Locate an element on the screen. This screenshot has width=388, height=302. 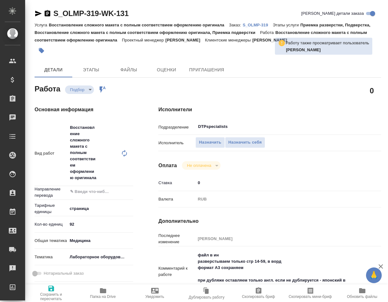
span: Уведомить is located at coordinates (155, 297).